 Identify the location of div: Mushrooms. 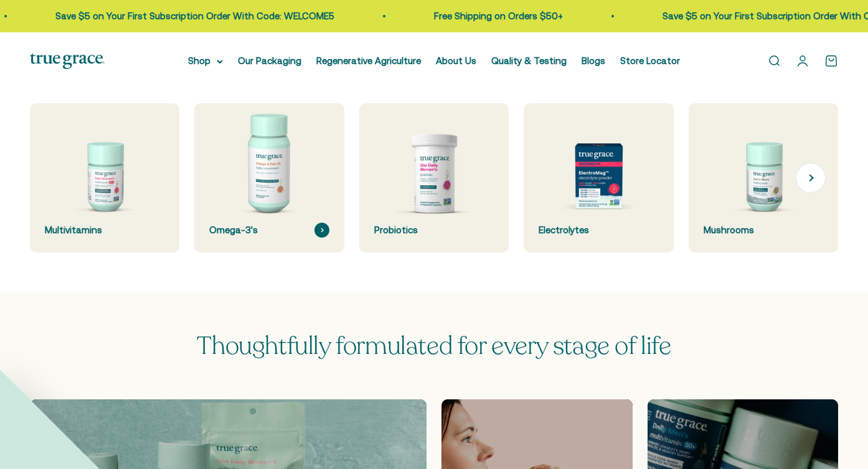
(764, 230).